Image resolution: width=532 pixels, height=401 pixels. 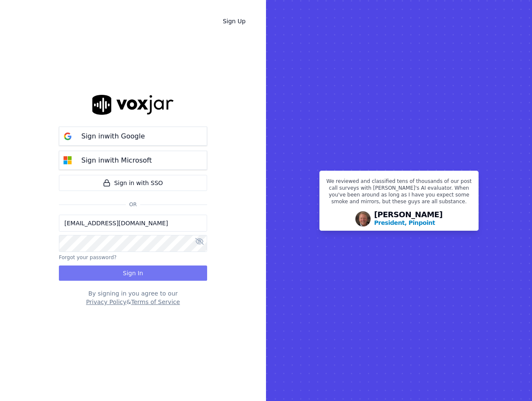 I want to click on input: Email, so click(x=133, y=223).